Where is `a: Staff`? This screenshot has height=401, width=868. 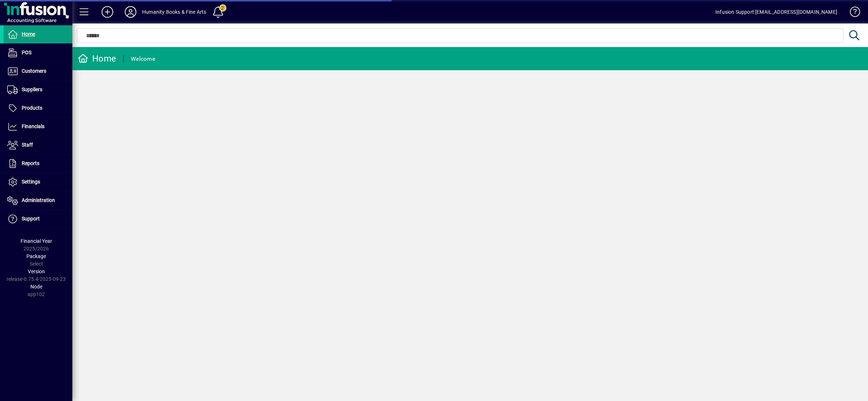
a: Staff is located at coordinates (38, 145).